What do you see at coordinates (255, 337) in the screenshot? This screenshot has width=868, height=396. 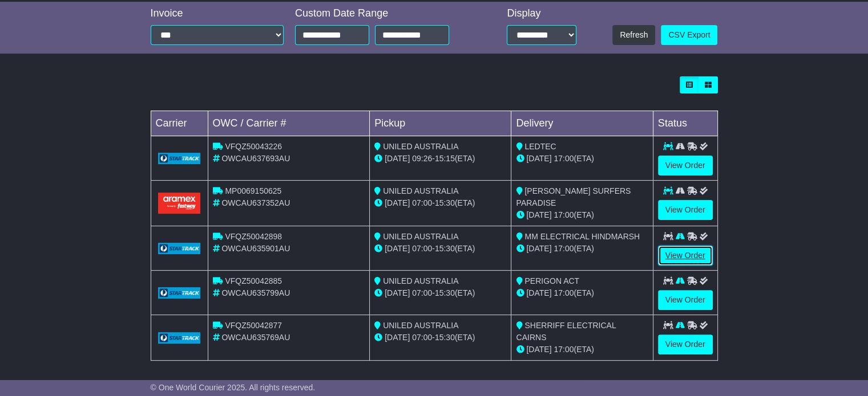 I see `span: OWCAU635769AU` at bounding box center [255, 337].